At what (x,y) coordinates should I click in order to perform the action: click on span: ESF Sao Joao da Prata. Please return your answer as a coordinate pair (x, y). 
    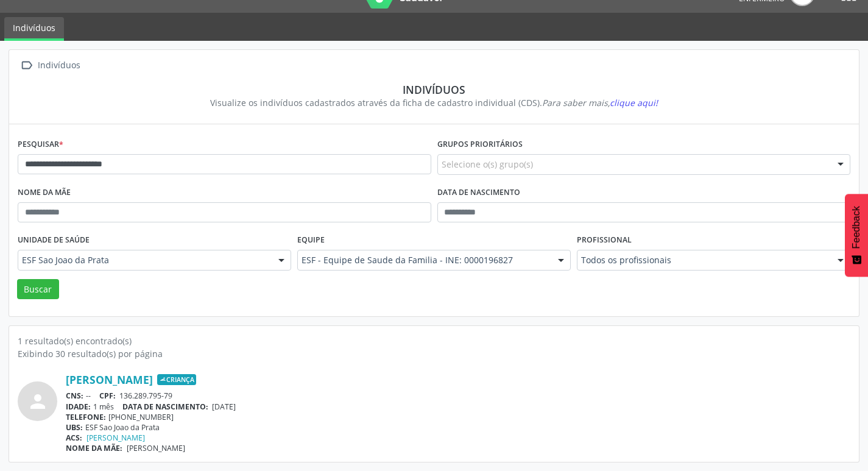
    Looking at the image, I should click on (144, 260).